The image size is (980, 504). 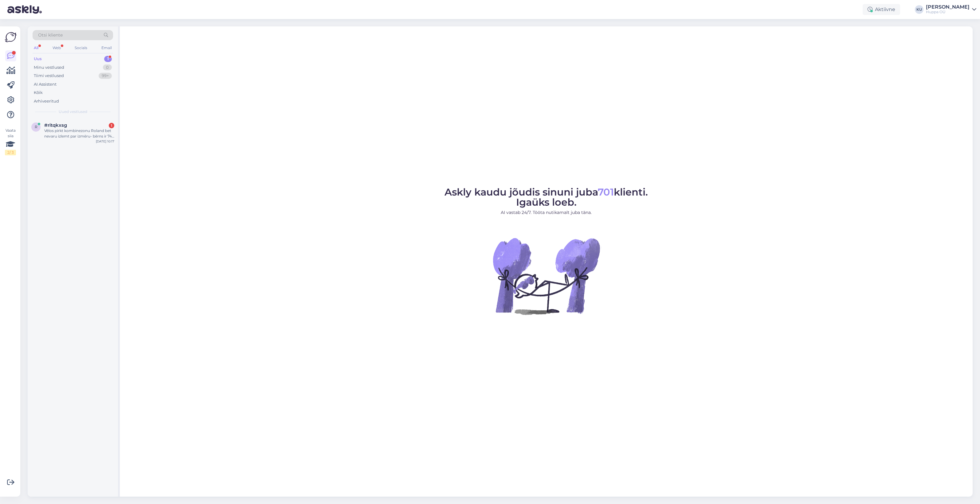 I want to click on div: Email, so click(x=107, y=48).